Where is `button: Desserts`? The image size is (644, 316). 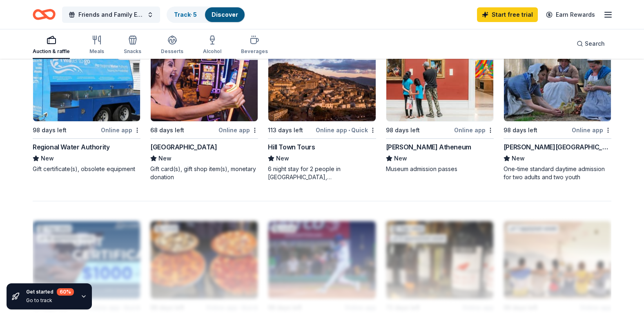
button: Desserts is located at coordinates (172, 45).